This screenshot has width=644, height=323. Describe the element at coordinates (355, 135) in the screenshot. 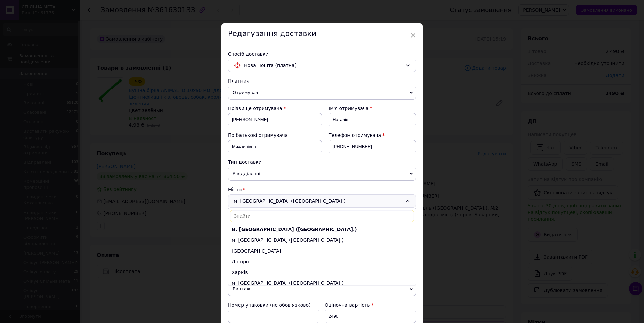

I see `span: Телефон отримувача` at that location.